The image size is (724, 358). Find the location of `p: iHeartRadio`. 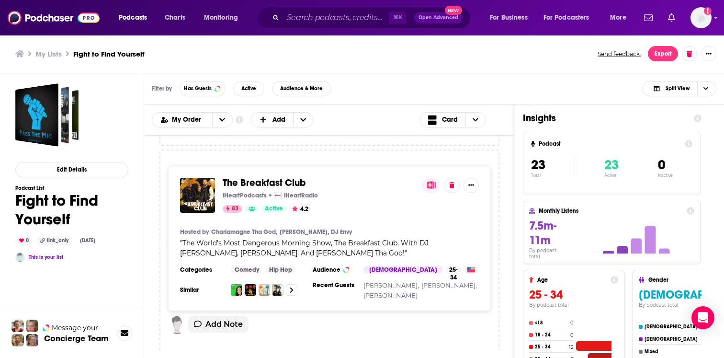

p: iHeartRadio is located at coordinates (301, 195).